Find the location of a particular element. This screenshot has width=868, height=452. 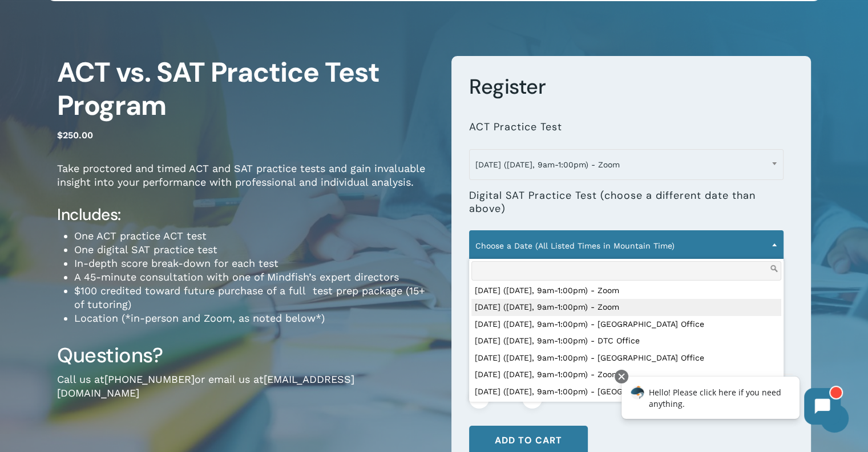

li: One ACT practice ACT test is located at coordinates (254, 236).